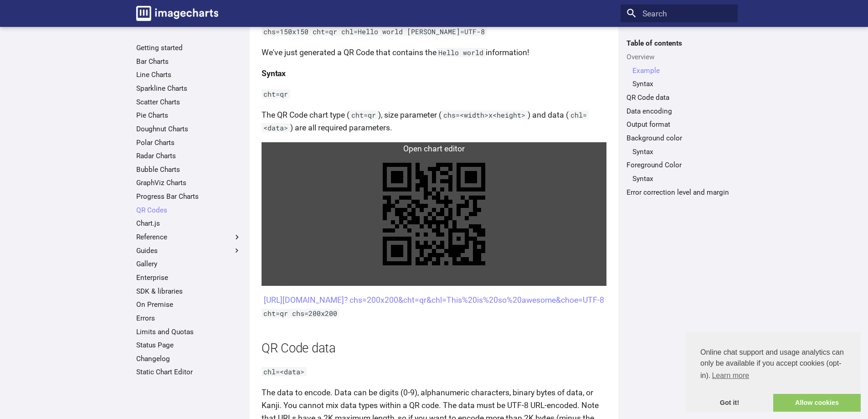  Describe the element at coordinates (679, 98) in the screenshot. I see `a: QR Code data` at that location.